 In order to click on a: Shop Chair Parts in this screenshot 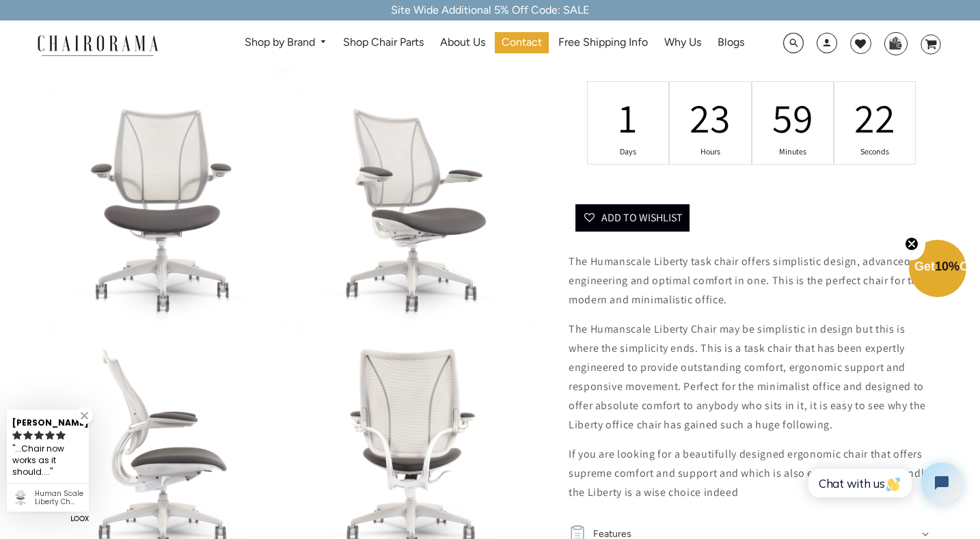, I will do `click(383, 42)`.